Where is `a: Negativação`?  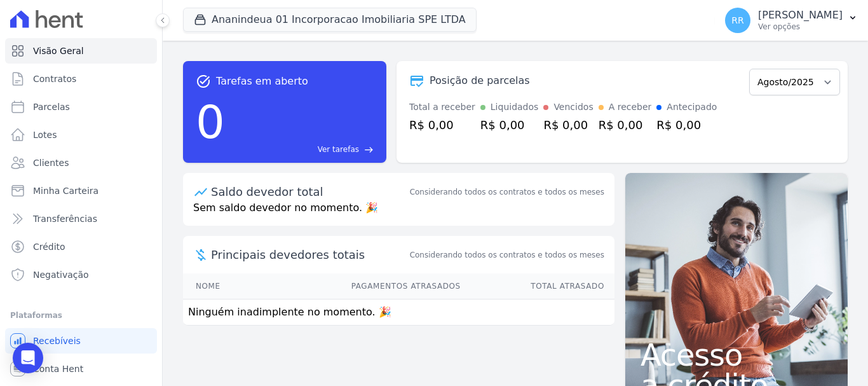
a: Negativação is located at coordinates (81, 275).